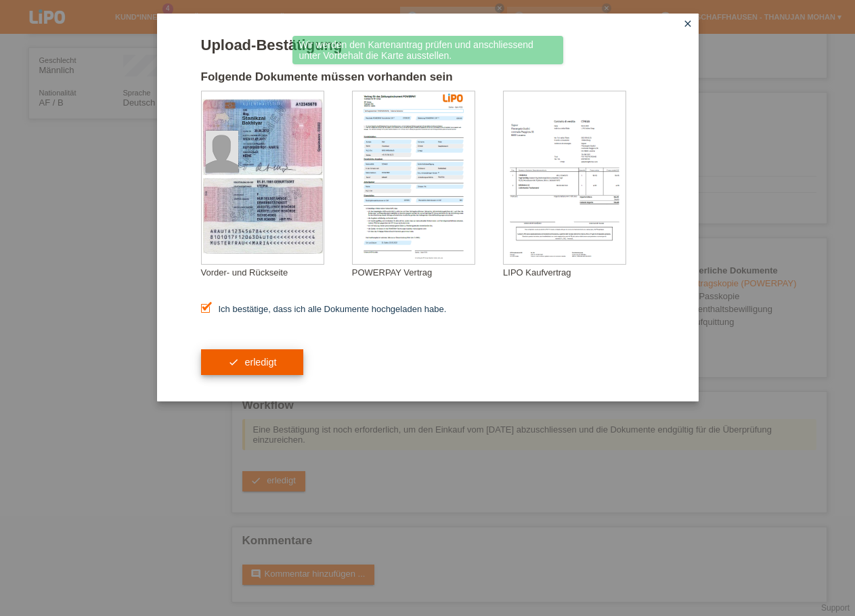 The width and height of the screenshot is (855, 616). What do you see at coordinates (428, 80) in the screenshot?
I see `h2: Folgende Dokumente müssen vorhanden sein` at bounding box center [428, 80].